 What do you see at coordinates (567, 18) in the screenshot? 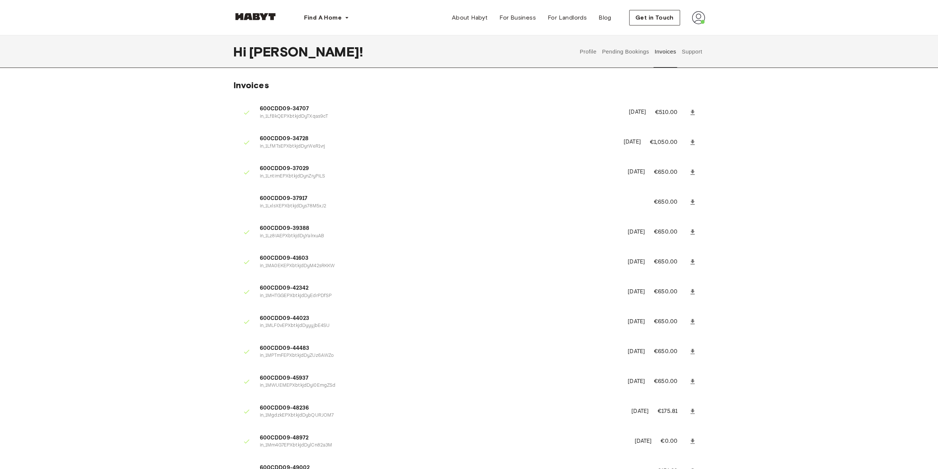
I see `a: For Landlords` at bounding box center [567, 18].